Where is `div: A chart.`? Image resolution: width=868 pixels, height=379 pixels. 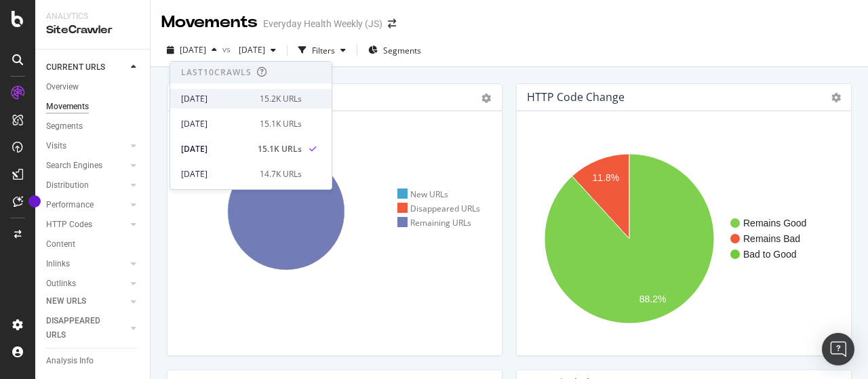 div: A chart. is located at coordinates (681, 239).